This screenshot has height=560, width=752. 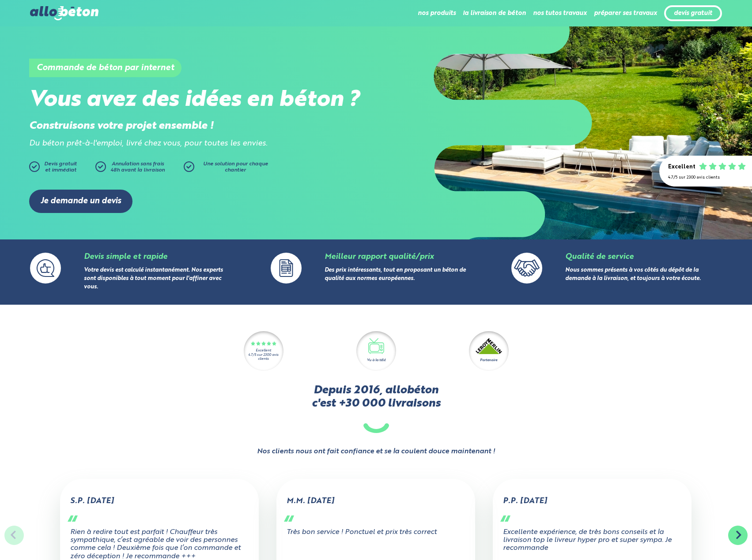 What do you see at coordinates (105, 68) in the screenshot?
I see `h1: Commande de béton par internet` at bounding box center [105, 68].